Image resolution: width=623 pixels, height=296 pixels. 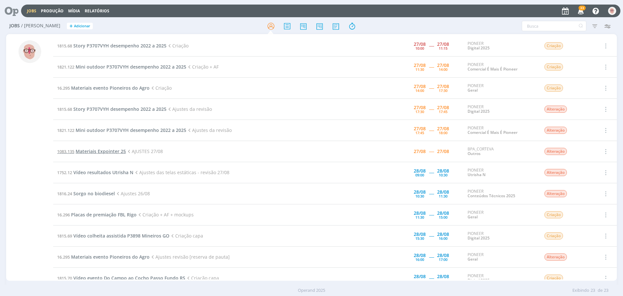 What do you see at coordinates (443, 132) in the screenshot?
I see `div: 18:00` at bounding box center [443, 132].